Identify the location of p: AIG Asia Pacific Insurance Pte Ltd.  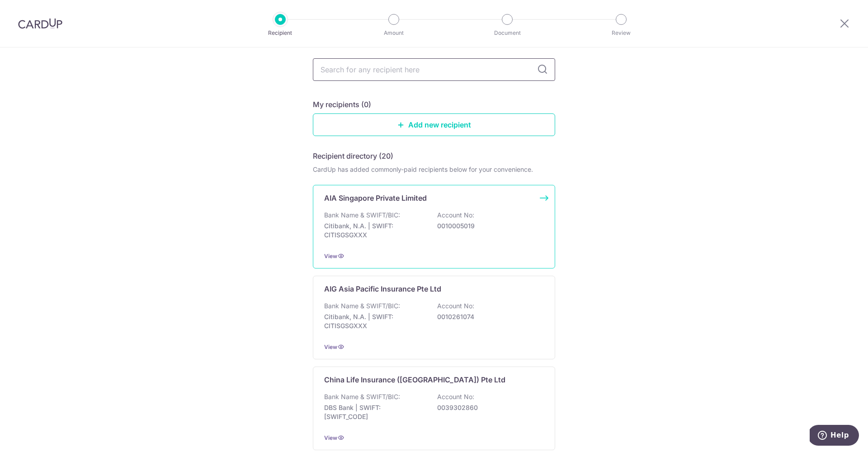
(383, 288).